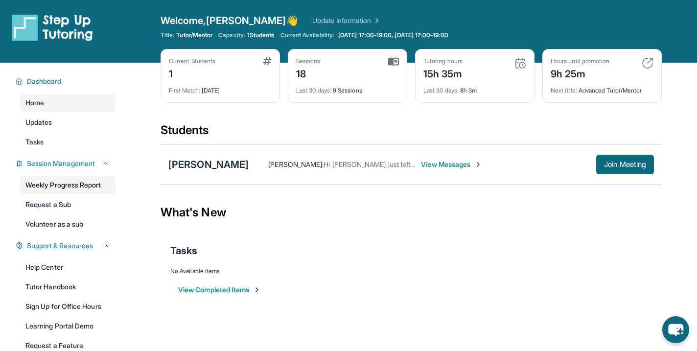 The height and width of the screenshot is (351, 697). What do you see at coordinates (580, 61) in the screenshot?
I see `div: Hours until promotion` at bounding box center [580, 61].